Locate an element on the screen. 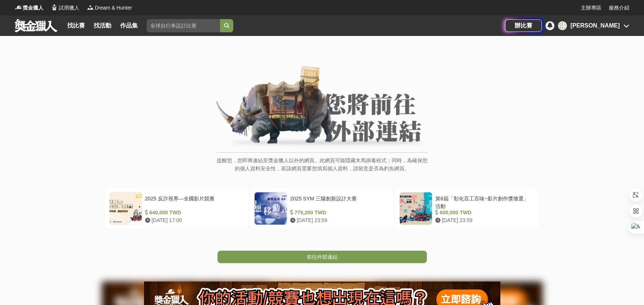 This screenshot has width=644, height=305. a: 辦比賽 is located at coordinates (523, 26).